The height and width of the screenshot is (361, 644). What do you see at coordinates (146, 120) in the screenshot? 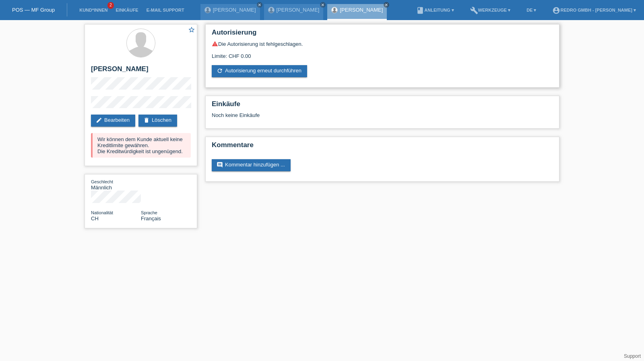
I see `i: delete` at bounding box center [146, 120].